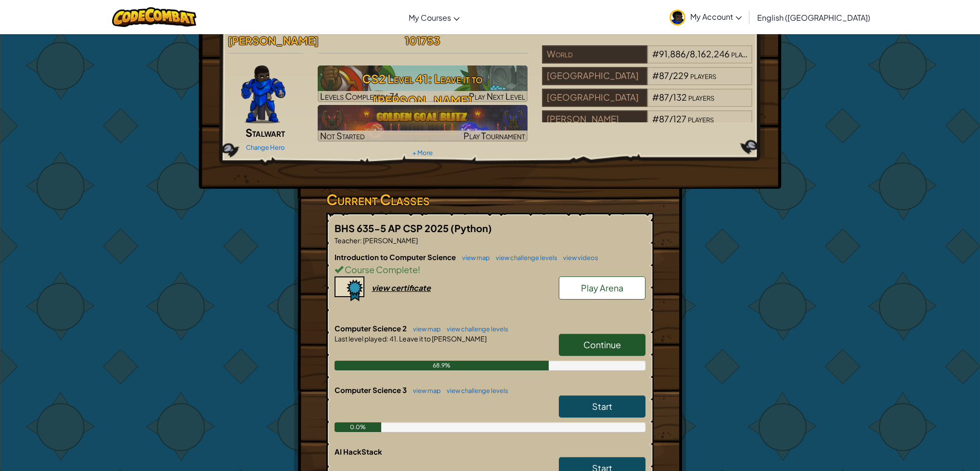  Describe the element at coordinates (716, 16) in the screenshot. I see `span: My Account` at that location.